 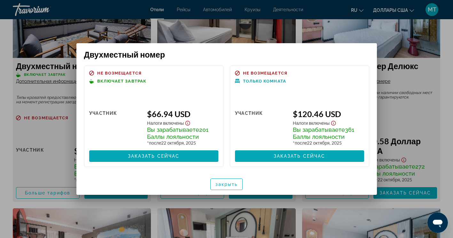 What do you see at coordinates (227, 184) in the screenshot?
I see `span: закрыть` at bounding box center [227, 184].